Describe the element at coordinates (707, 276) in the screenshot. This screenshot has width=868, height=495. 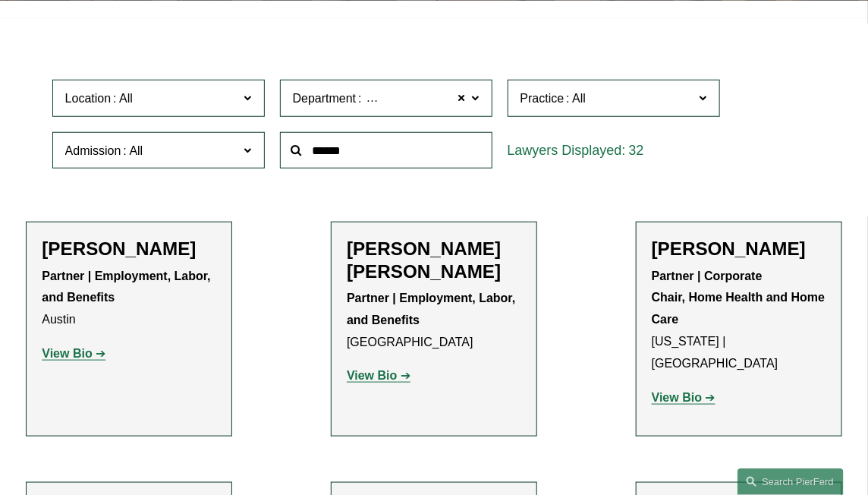
I see `strong: Partner | Corporate` at that location.